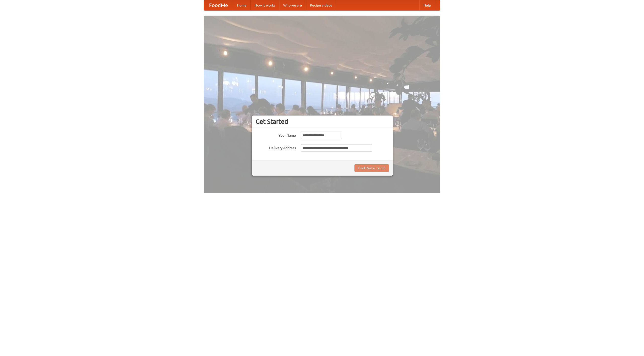  Describe the element at coordinates (218, 5) in the screenshot. I see `a: FoodMe` at that location.